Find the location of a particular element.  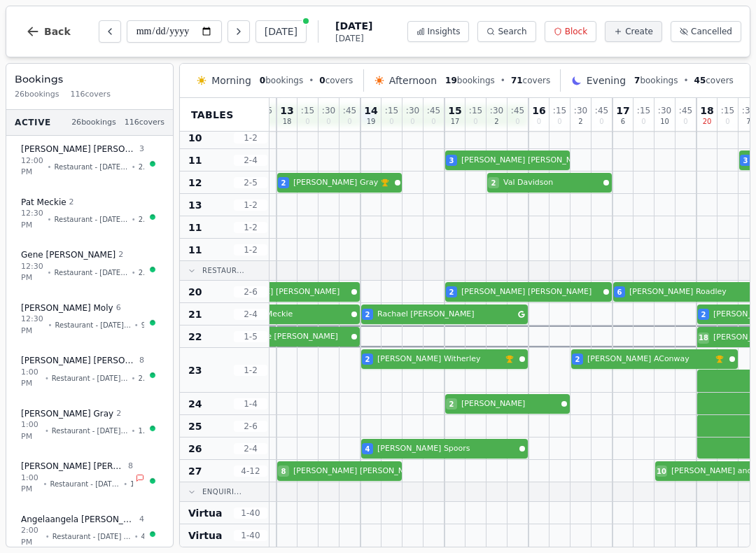

span: 116 covers is located at coordinates (144, 122).